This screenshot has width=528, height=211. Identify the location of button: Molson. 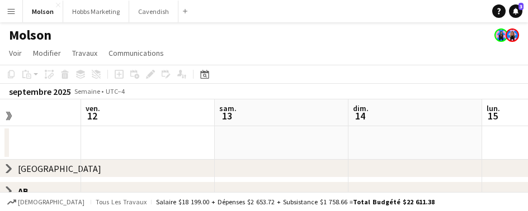
(43, 11).